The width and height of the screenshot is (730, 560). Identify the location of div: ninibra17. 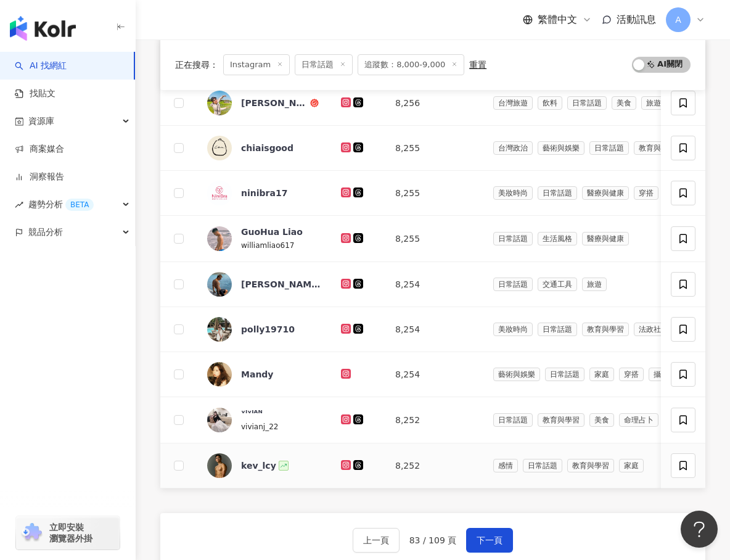
(264, 193).